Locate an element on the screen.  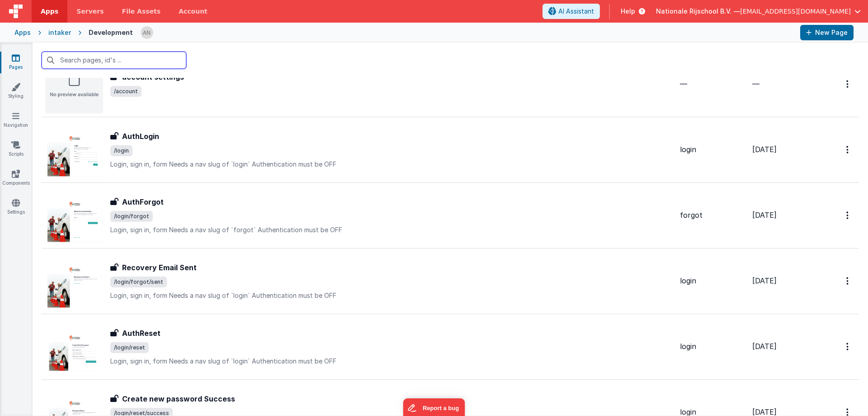
span: /account is located at coordinates (125, 92).